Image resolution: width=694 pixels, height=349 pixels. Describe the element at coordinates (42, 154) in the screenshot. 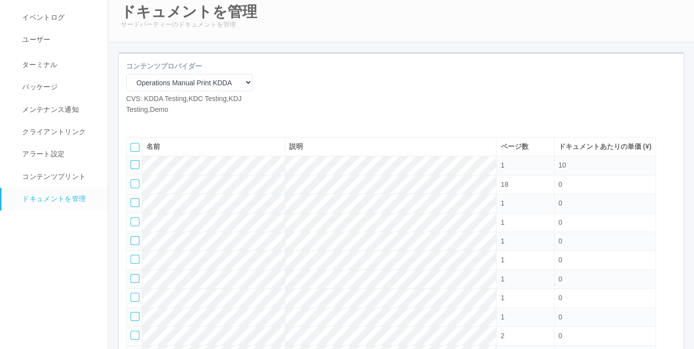

I see `span: アラート設定` at that location.